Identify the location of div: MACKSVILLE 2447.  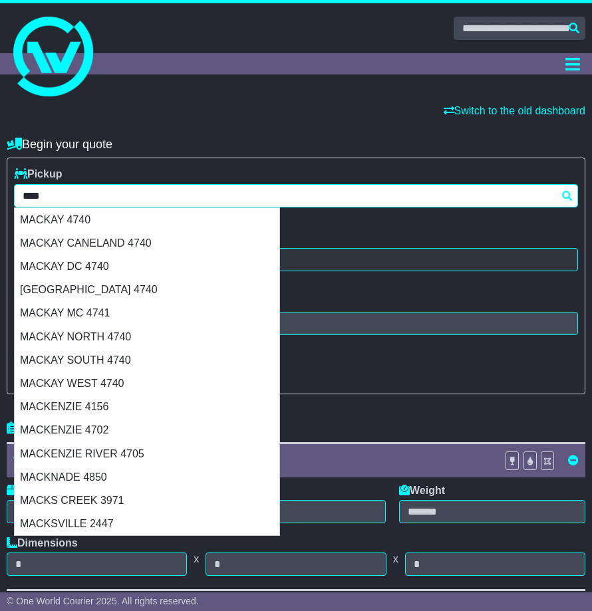
(147, 523).